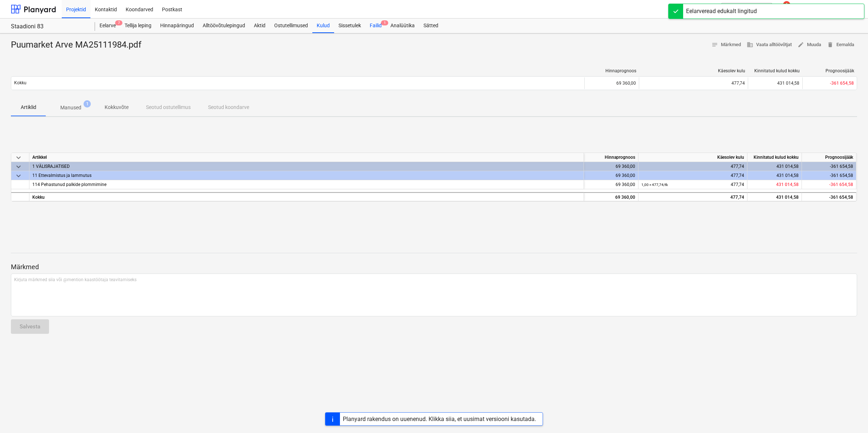 The width and height of the screenshot is (868, 433). What do you see at coordinates (440, 419) in the screenshot?
I see `div: Planyard rakendus on uuenenud. Klikka siia, et uusimat versiooni kasutada.` at bounding box center [440, 419].